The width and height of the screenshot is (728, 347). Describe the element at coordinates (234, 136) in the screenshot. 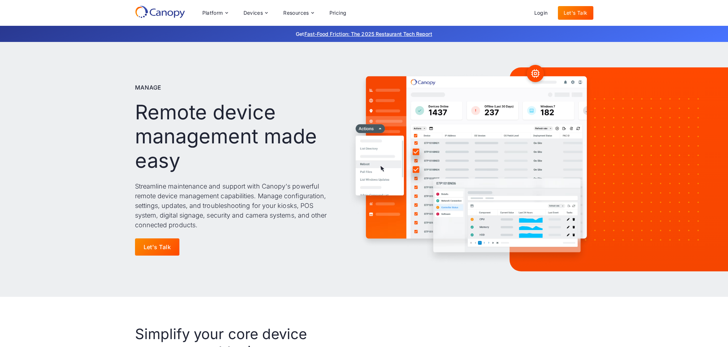

I see `h1: Remote device management made easy` at that location.